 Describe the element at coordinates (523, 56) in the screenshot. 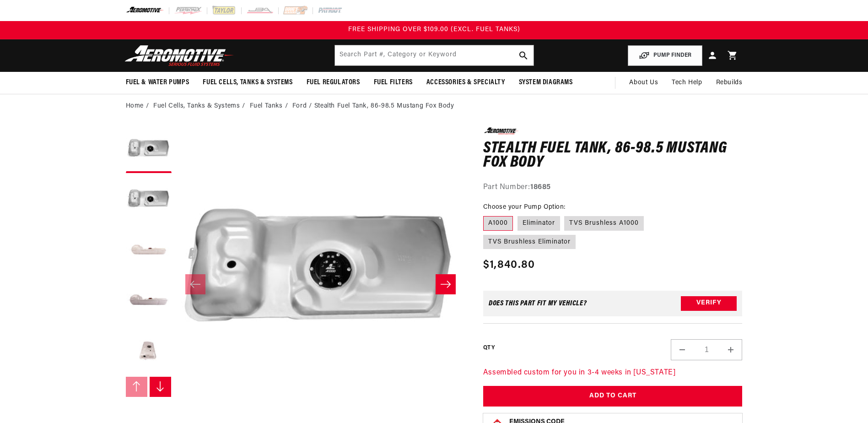

I see `button: search button` at that location.